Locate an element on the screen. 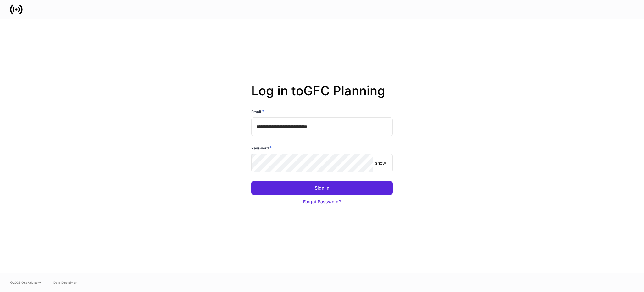 Image resolution: width=644 pixels, height=292 pixels. div: Sign In is located at coordinates (322, 188).